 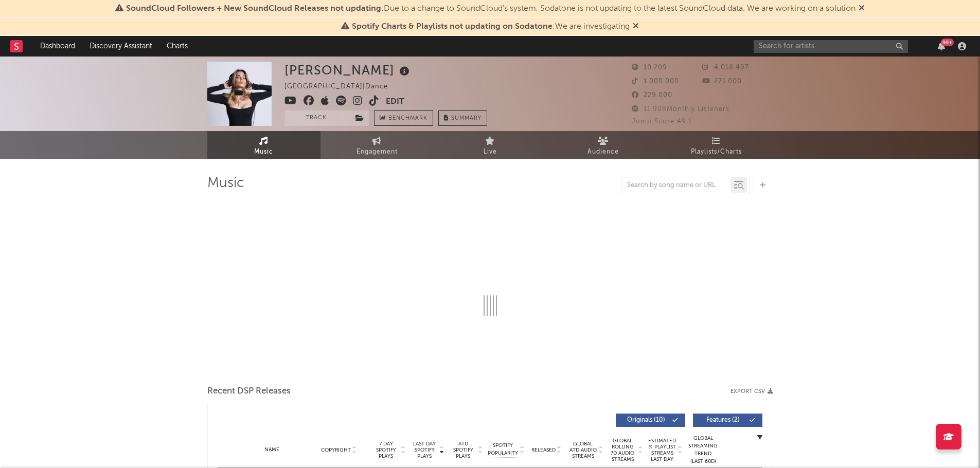 What do you see at coordinates (490, 152) in the screenshot?
I see `span: Live` at bounding box center [490, 152].